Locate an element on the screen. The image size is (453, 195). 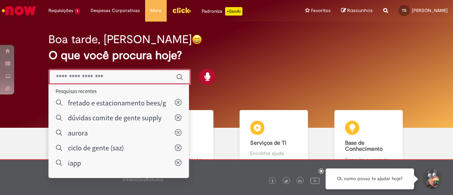
img: logo_footer_facebook.png is located at coordinates (273, 181).